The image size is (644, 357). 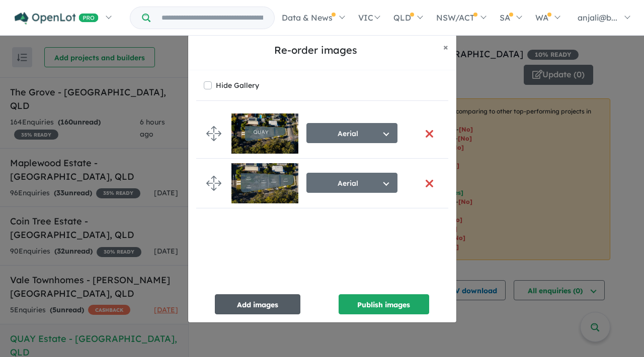 What do you see at coordinates (264, 134) in the screenshot?
I see `img: QUAY%20Estate%20-%20Lota___1757998203_0.jpg` at bounding box center [264, 134].